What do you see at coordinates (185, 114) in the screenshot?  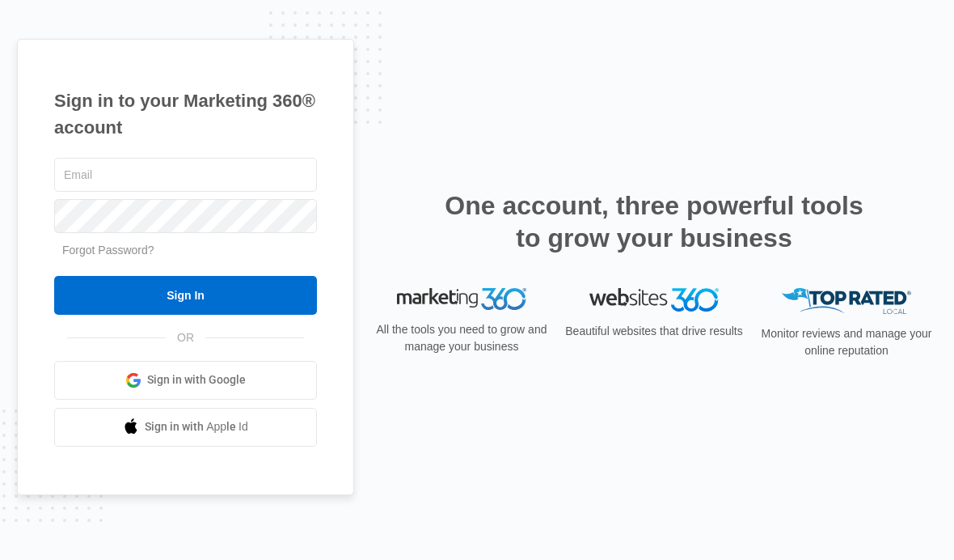 I see `h1: Sign in to your Marketing 360® account` at bounding box center [185, 114].